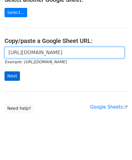  What do you see at coordinates (12, 76) in the screenshot?
I see `input: Next` at bounding box center [12, 76].